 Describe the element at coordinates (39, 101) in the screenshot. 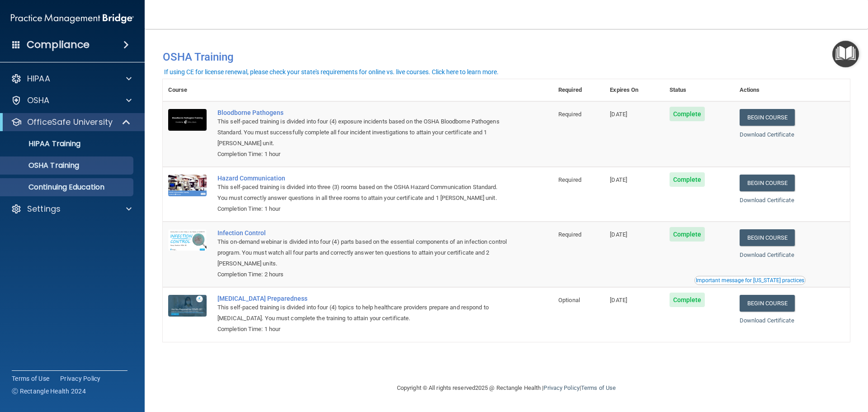

I see `p: OSHA` at that location.